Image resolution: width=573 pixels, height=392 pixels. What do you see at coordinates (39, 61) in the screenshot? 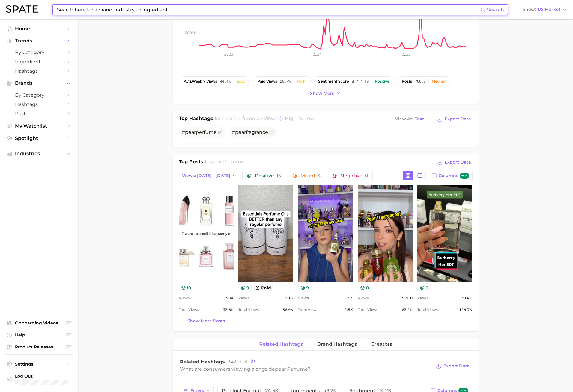
I see `a: Ingredients` at bounding box center [39, 61].